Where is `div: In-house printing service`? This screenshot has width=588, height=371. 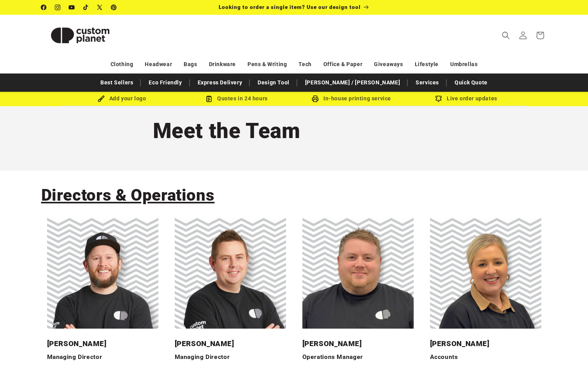
div: In-house printing service is located at coordinates (351, 98).